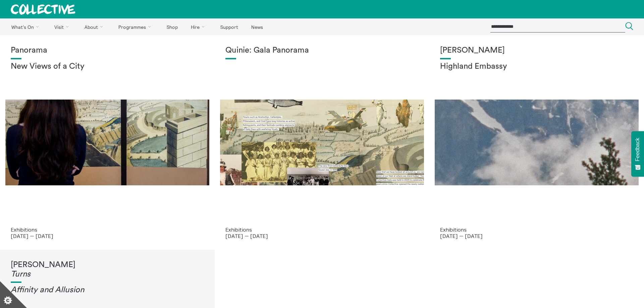 The height and width of the screenshot is (308, 644). What do you see at coordinates (536, 67) in the screenshot?
I see `h2: Highland Embassy` at bounding box center [536, 67].